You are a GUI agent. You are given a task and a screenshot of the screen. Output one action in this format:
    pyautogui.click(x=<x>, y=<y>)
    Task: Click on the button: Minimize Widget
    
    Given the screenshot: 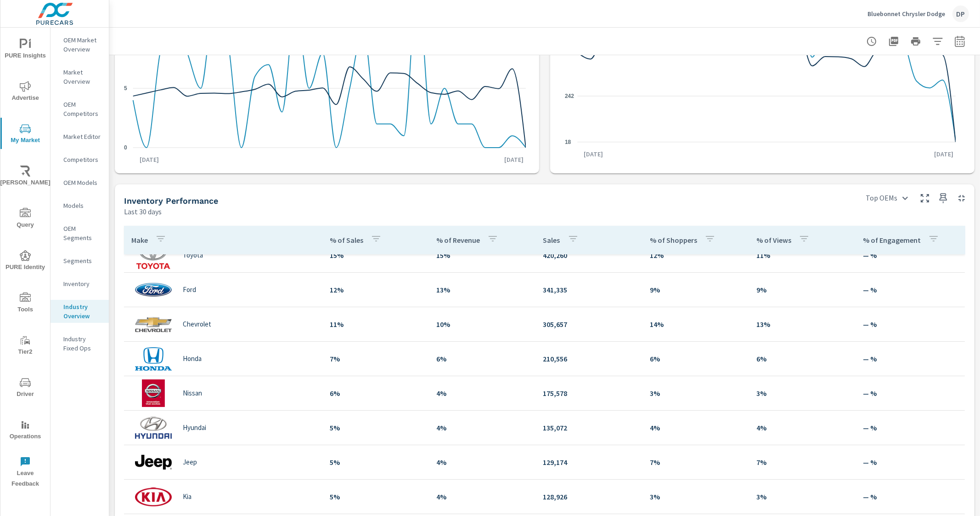 What is the action you would take?
    pyautogui.click(x=962, y=198)
    